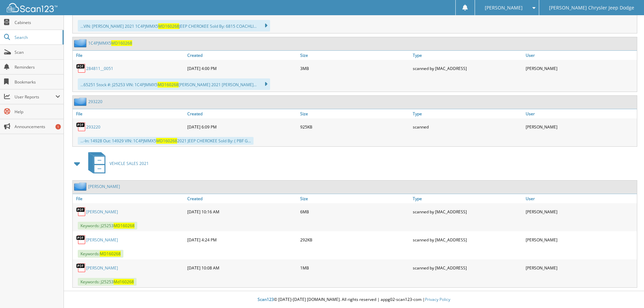  Describe the element at coordinates (37, 52) in the screenshot. I see `span: Scan` at that location.